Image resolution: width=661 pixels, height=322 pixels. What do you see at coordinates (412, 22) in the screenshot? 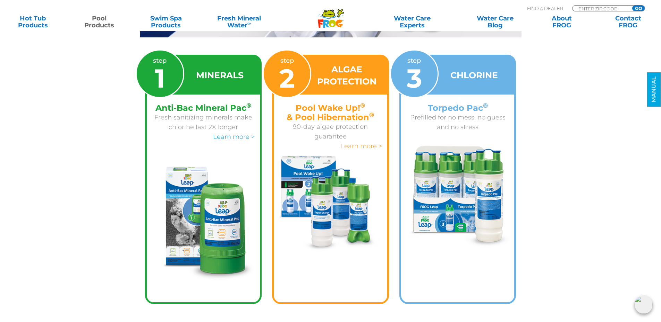
I see `a: Water CareExperts` at bounding box center [412, 22].